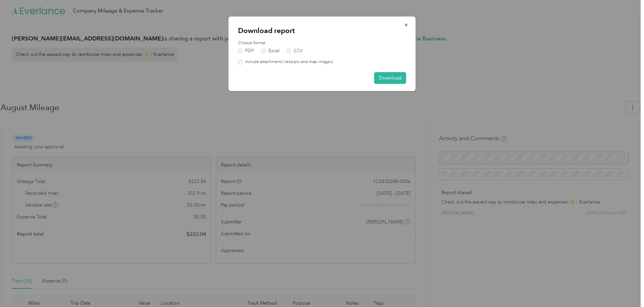 This screenshot has width=644, height=307. I want to click on label: PDF, so click(246, 51).